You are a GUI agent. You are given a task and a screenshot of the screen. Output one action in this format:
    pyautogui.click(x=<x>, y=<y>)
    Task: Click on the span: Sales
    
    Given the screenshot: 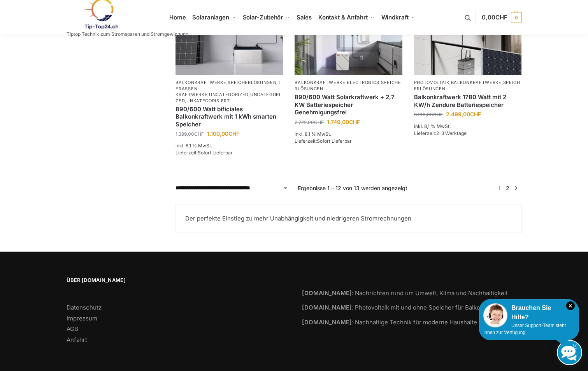 What is the action you would take?
    pyautogui.click(x=304, y=17)
    